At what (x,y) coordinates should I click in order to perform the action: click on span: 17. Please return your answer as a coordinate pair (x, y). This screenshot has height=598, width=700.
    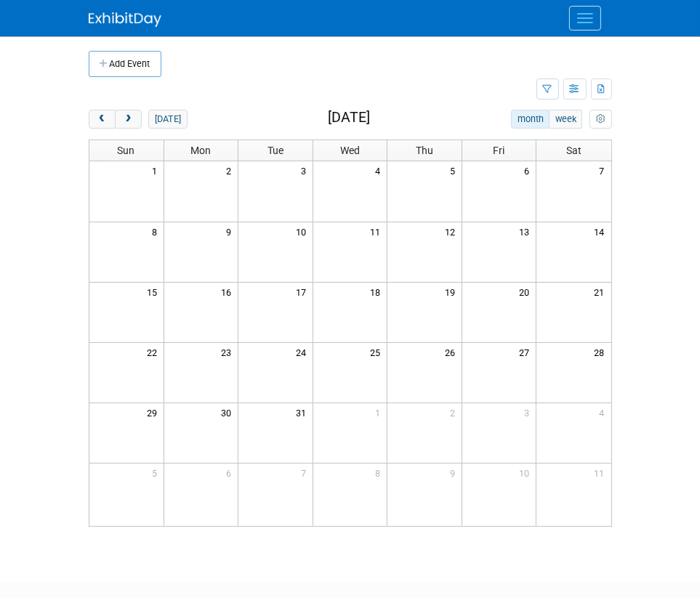
    Looking at the image, I should click on (303, 292).